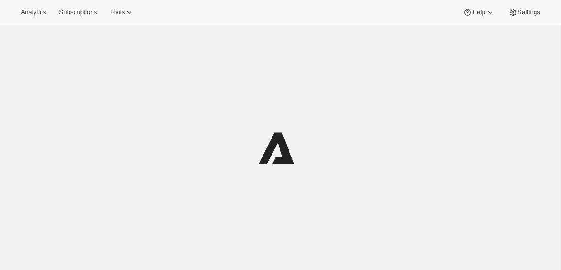 The width and height of the screenshot is (561, 270). Describe the element at coordinates (78, 12) in the screenshot. I see `button: Subscriptions` at that location.